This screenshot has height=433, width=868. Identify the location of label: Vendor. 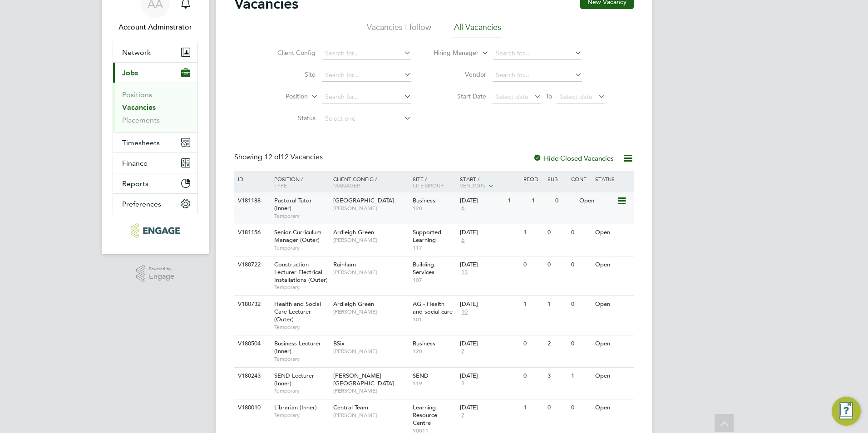
(460, 74).